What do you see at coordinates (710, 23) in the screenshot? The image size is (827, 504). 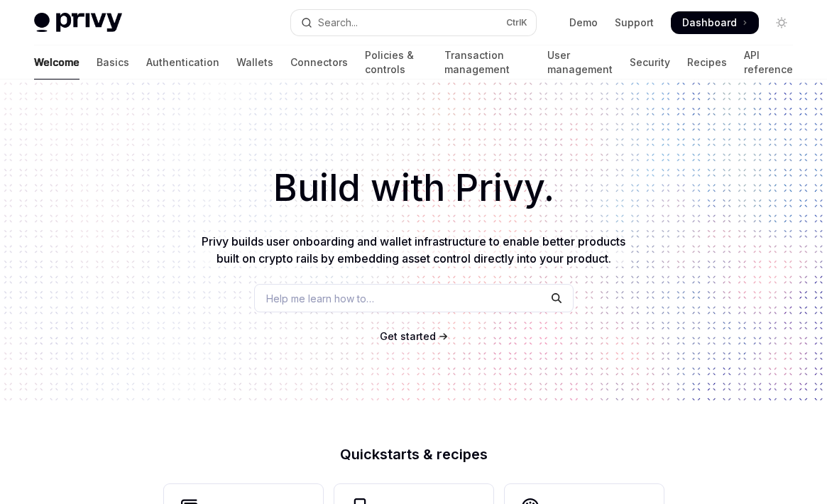 I see `span: Dashboard` at bounding box center [710, 23].